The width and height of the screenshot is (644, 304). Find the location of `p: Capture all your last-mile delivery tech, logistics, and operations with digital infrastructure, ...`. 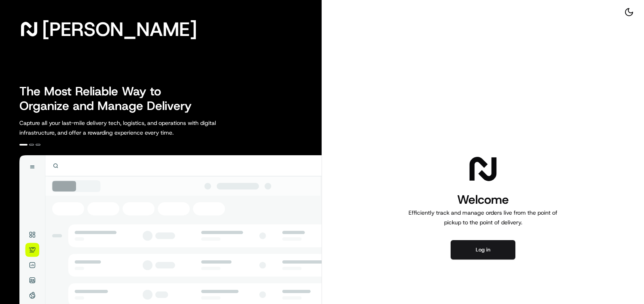

p: Capture all your last-mile delivery tech, logistics, and operations with digital infrastructure, ... is located at coordinates (136, 128).